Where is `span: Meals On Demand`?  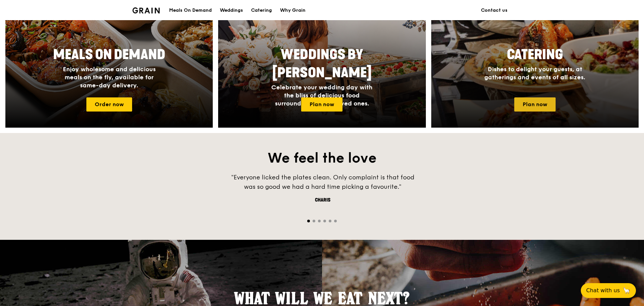 span: Meals On Demand is located at coordinates (109, 55).